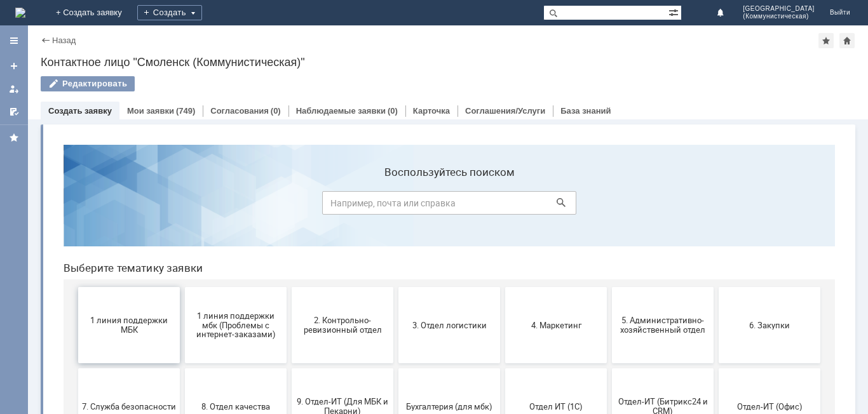 The height and width of the screenshot is (414, 868). I want to click on button: Франчайзинг, so click(182, 353).